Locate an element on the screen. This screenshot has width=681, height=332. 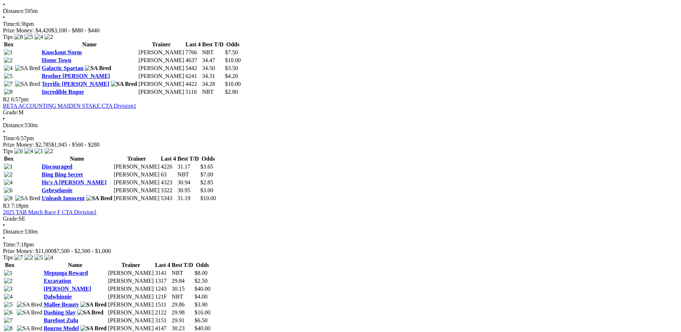
td: 34.47 is located at coordinates (213, 60).